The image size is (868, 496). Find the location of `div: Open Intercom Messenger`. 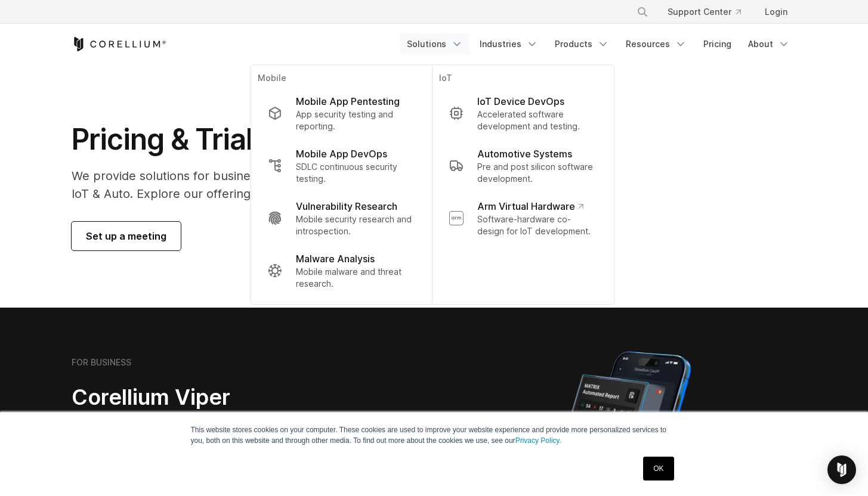

div: Open Intercom Messenger is located at coordinates (841, 470).